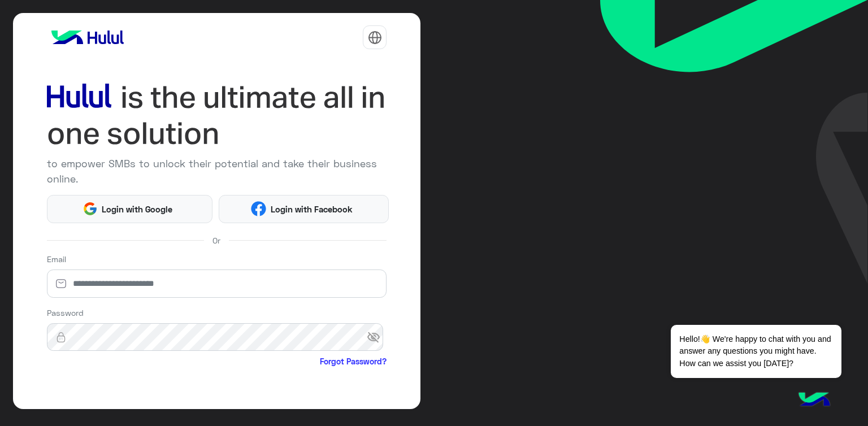  Describe the element at coordinates (258, 209) in the screenshot. I see `img: Facebook` at that location.